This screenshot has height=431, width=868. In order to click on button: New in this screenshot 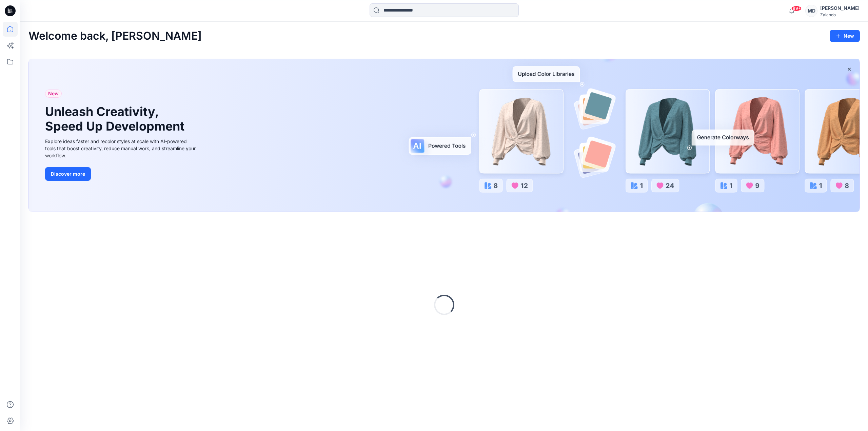, I will do `click(845, 36)`.